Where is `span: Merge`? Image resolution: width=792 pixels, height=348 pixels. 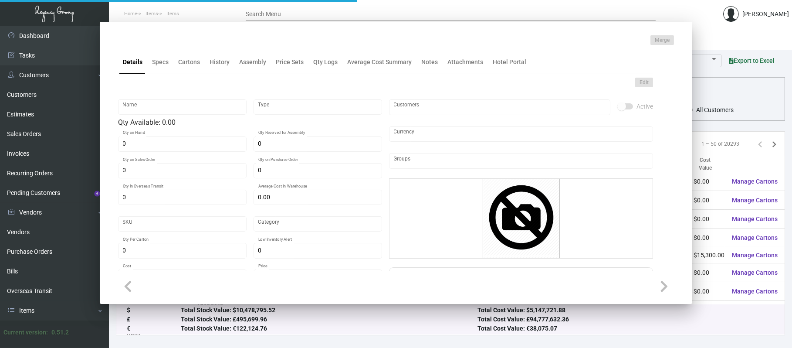 span: Merge is located at coordinates (662, 40).